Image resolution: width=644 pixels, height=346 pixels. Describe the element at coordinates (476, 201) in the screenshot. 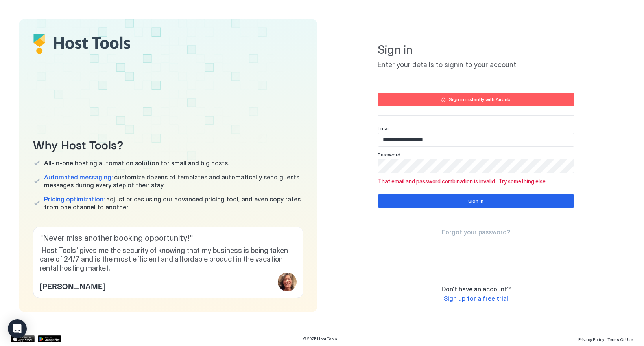

I see `div: Sign in` at that location.